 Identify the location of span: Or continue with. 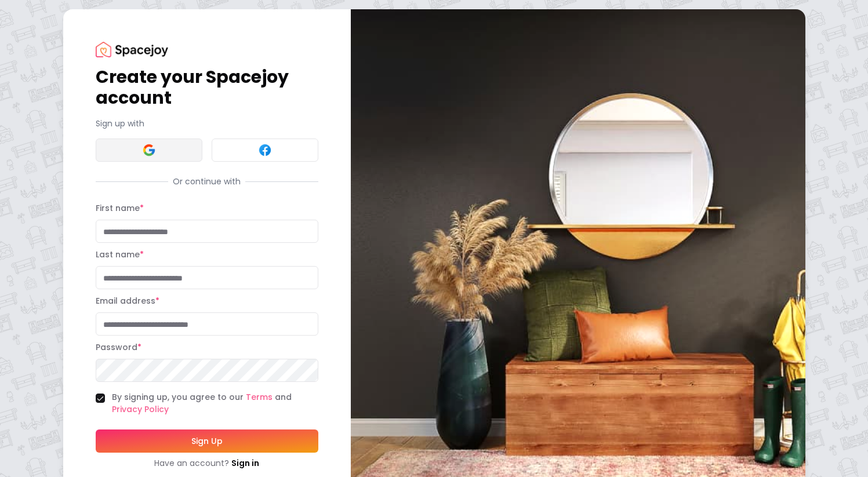
(207, 182).